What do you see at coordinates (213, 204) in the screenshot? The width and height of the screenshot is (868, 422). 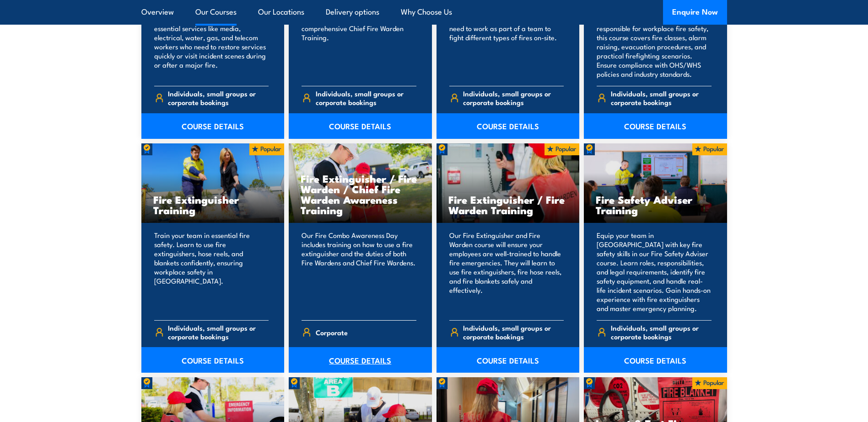 I see `h3: Fire Extinguisher Training` at bounding box center [213, 204].